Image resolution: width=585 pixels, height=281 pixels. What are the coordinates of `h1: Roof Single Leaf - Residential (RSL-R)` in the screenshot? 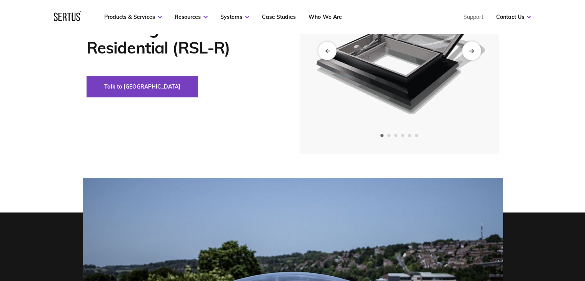 It's located at (182, 38).